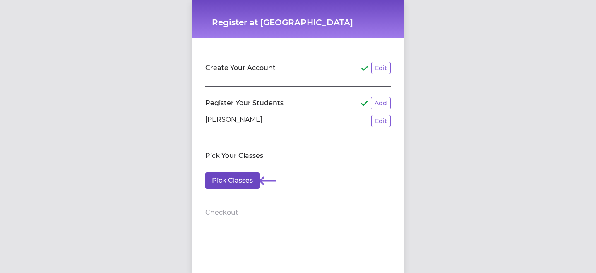  Describe the element at coordinates (232, 180) in the screenshot. I see `button: Pick Classes` at that location.